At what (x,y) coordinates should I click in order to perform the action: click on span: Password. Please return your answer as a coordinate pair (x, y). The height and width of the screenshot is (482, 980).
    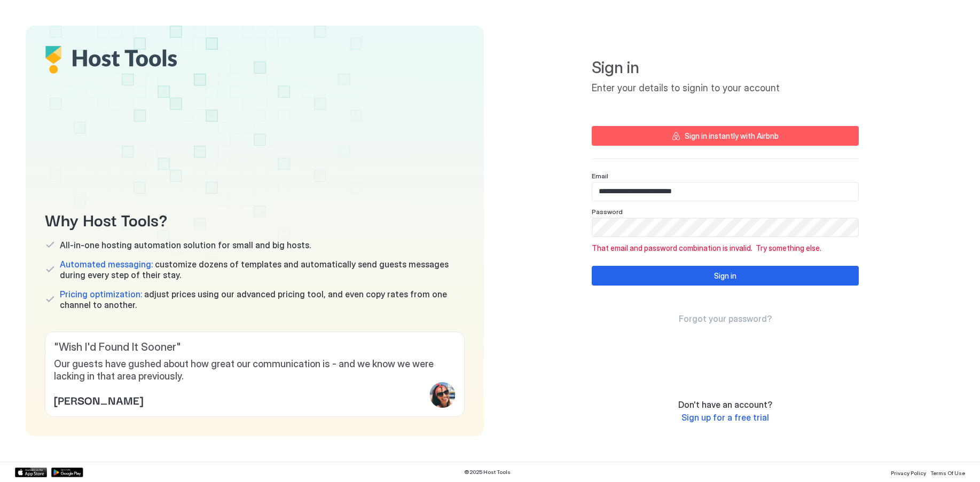
    Looking at the image, I should click on (607, 211).